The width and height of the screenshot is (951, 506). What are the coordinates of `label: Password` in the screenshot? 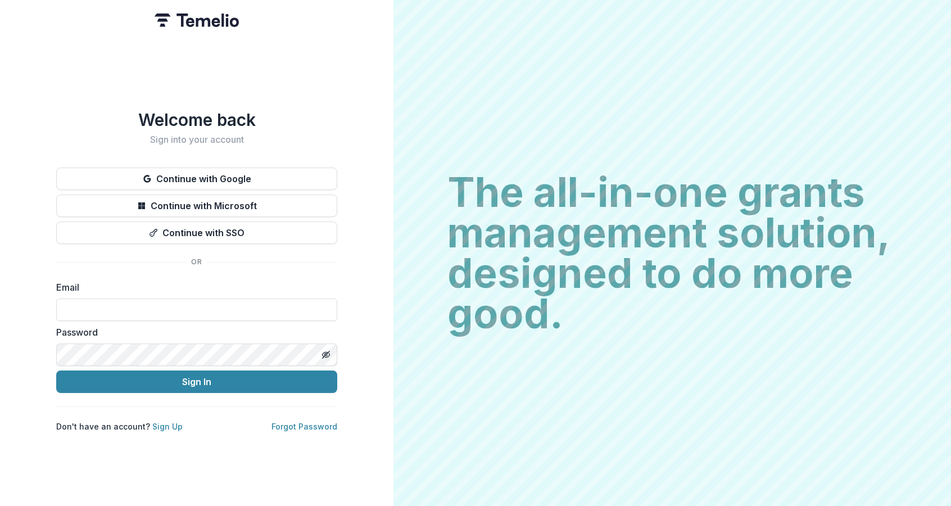 It's located at (193, 332).